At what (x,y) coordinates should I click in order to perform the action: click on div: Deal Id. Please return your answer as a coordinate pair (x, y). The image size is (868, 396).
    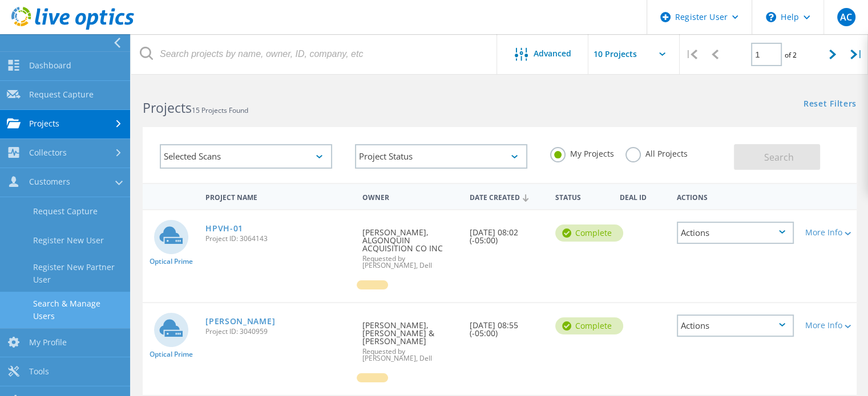
    Looking at the image, I should click on (643, 196).